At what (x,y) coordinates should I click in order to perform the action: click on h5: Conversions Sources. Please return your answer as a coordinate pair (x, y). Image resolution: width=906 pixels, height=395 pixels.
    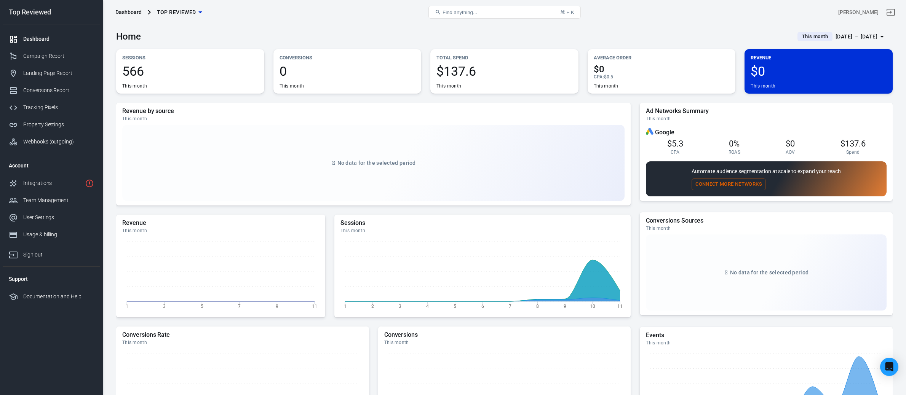
    Looking at the image, I should click on (766, 221).